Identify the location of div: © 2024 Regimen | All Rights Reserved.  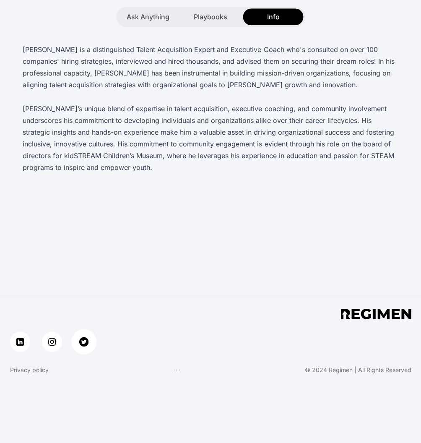
(358, 369).